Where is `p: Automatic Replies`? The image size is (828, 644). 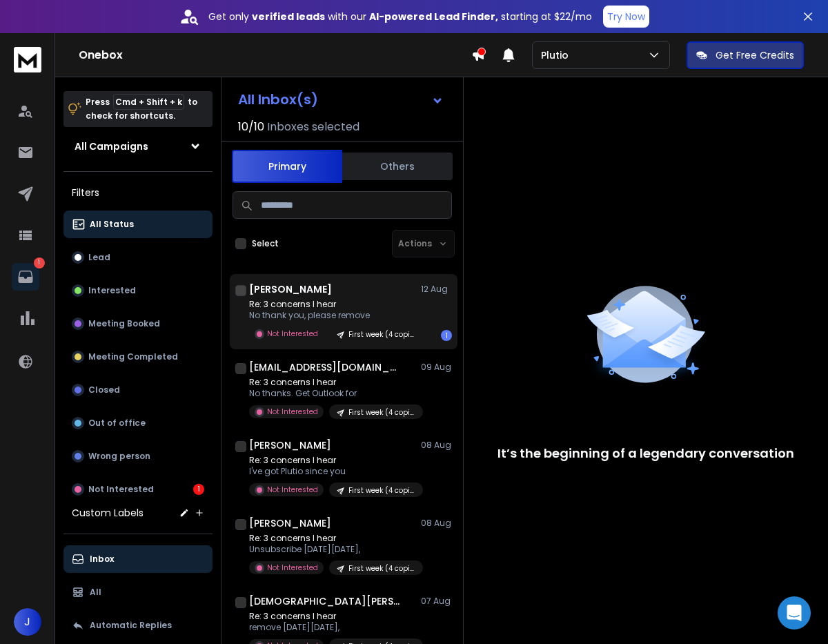 p: Automatic Replies is located at coordinates (131, 625).